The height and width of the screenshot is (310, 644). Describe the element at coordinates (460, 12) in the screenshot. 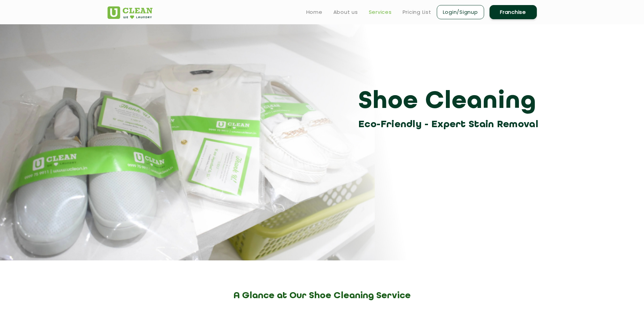

I see `a: Login/Signup` at that location.